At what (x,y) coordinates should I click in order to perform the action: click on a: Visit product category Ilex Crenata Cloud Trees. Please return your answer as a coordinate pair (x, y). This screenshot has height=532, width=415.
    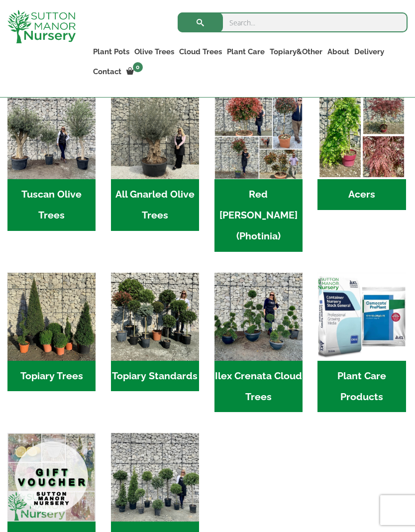
    Looking at the image, I should click on (258, 342).